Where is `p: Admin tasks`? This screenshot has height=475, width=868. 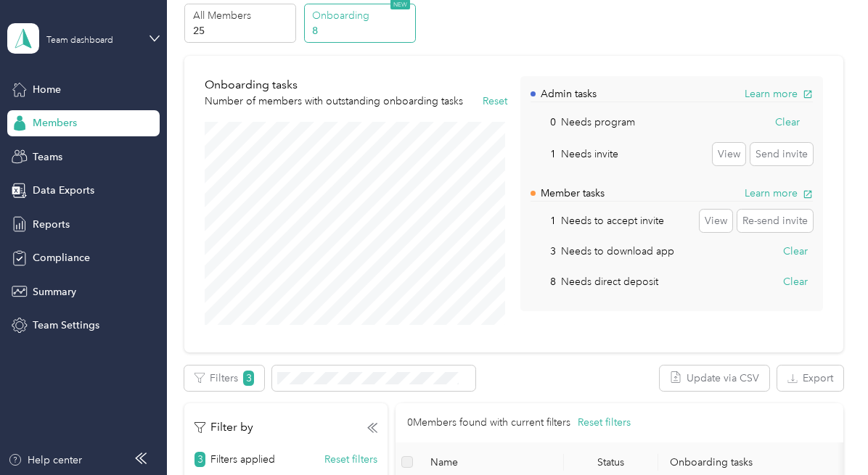
p: Admin tasks is located at coordinates (568, 94).